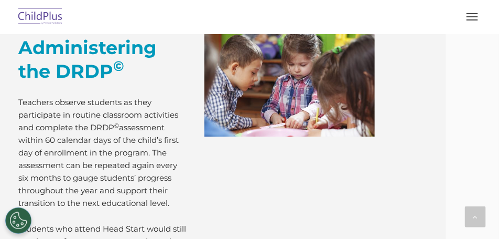 This screenshot has height=239, width=499. I want to click on img: ChildPlus by Procare Solutions, so click(40, 17).